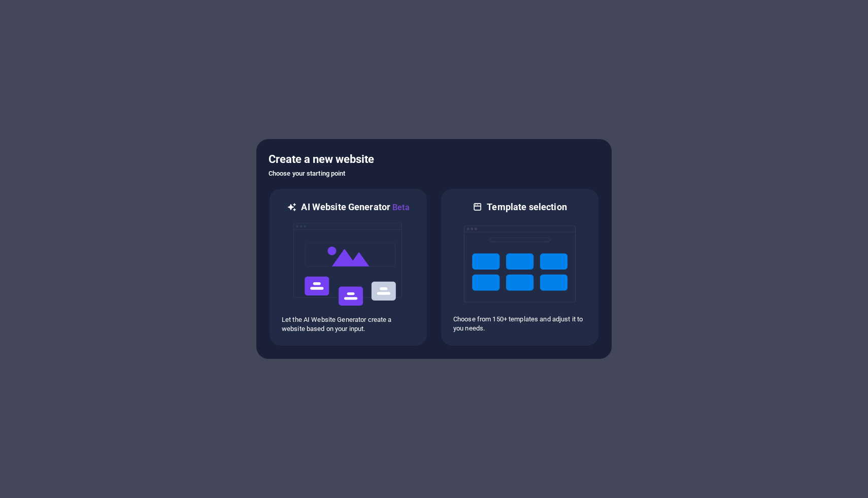 This screenshot has height=498, width=868. What do you see at coordinates (400, 207) in the screenshot?
I see `span: Beta` at bounding box center [400, 207].